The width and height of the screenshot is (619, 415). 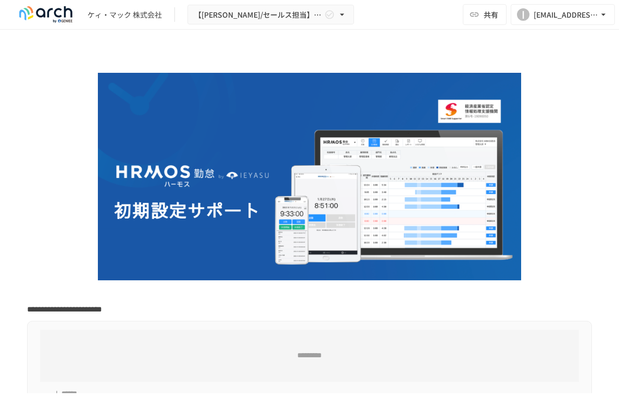 I want to click on span: 共有, so click(x=491, y=15).